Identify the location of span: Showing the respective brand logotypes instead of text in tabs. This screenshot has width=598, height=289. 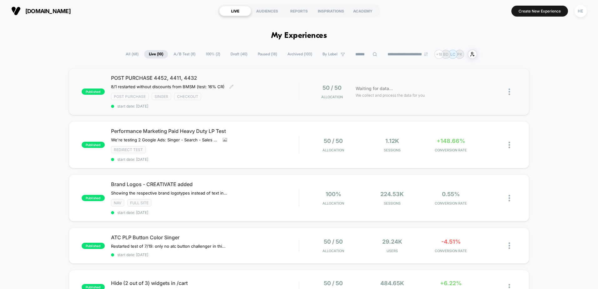
(169, 193).